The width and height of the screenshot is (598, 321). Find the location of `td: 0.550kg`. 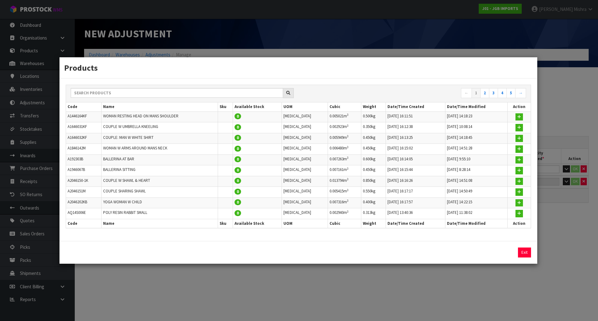

td: 0.550kg is located at coordinates (373, 192).